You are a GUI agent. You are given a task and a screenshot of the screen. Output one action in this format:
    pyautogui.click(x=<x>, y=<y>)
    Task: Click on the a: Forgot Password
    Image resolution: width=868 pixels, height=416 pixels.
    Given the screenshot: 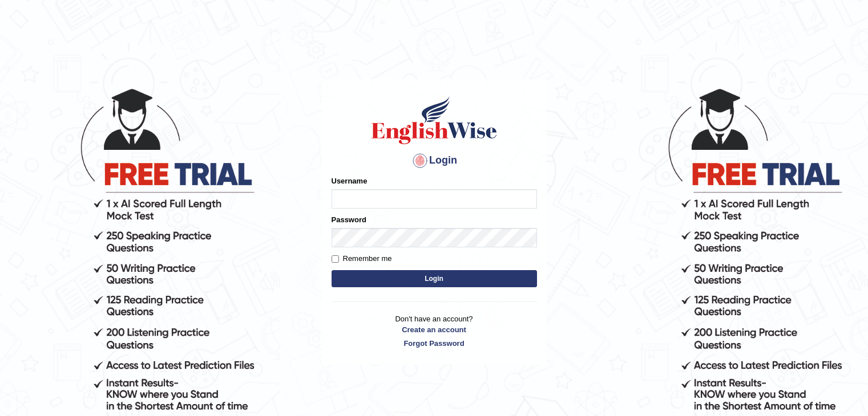 What is the action you would take?
    pyautogui.click(x=434, y=344)
    